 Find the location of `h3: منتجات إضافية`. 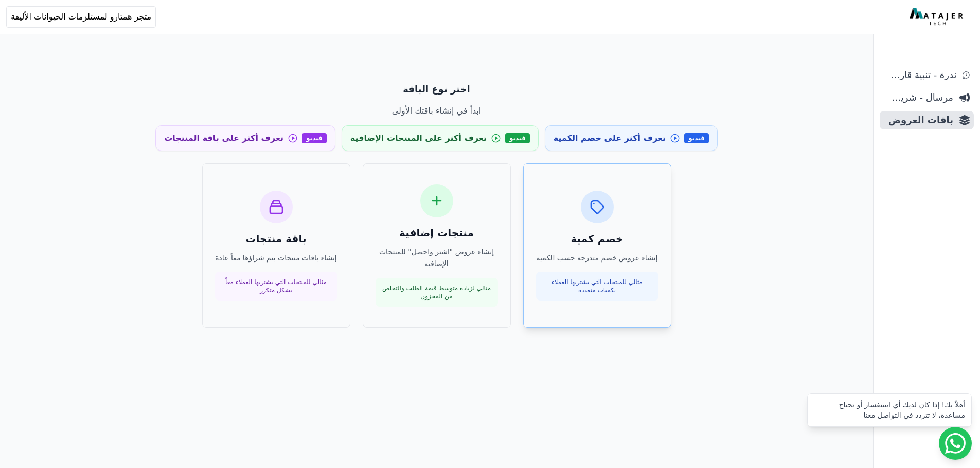

h3: منتجات إضافية is located at coordinates (437, 232).